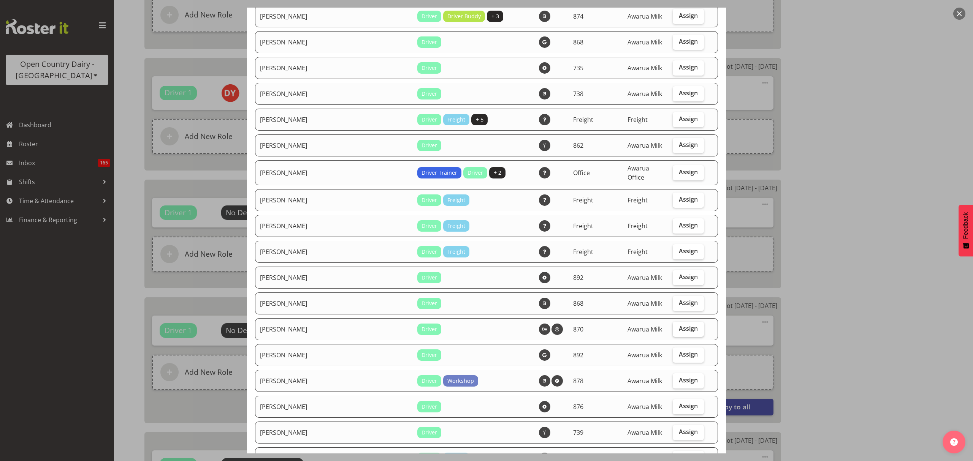 The width and height of the screenshot is (973, 461). I want to click on img: help-xxl-2.png, so click(954, 442).